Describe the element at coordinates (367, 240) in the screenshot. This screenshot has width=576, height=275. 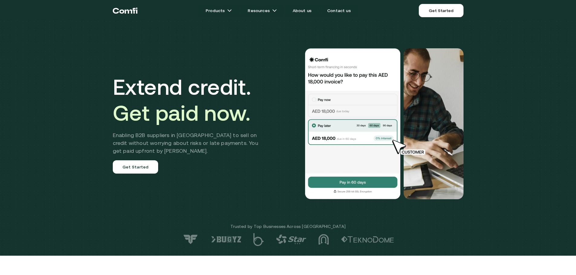
I see `img: logo-2` at that location.